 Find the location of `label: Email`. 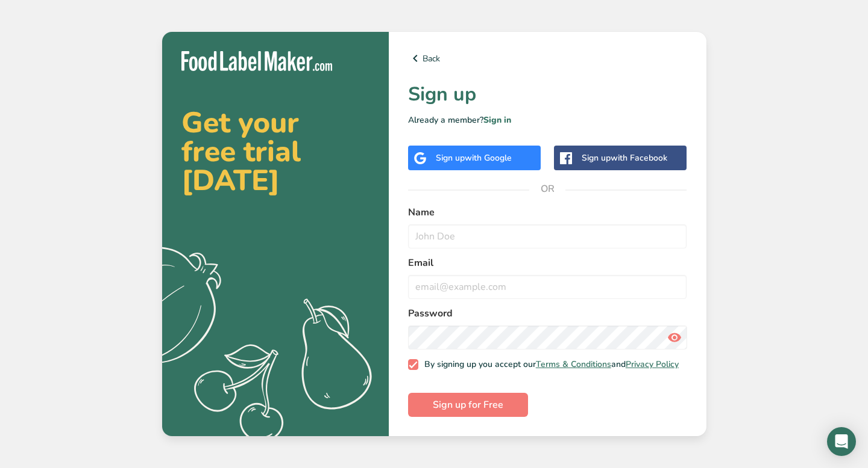

label: Email is located at coordinates (547, 263).